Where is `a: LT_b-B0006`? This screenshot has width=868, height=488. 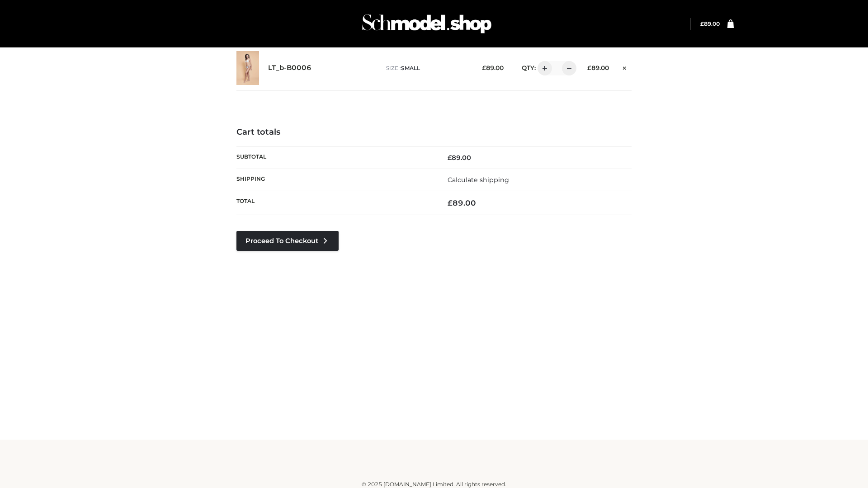
a: LT_b-B0006 is located at coordinates (290, 68).